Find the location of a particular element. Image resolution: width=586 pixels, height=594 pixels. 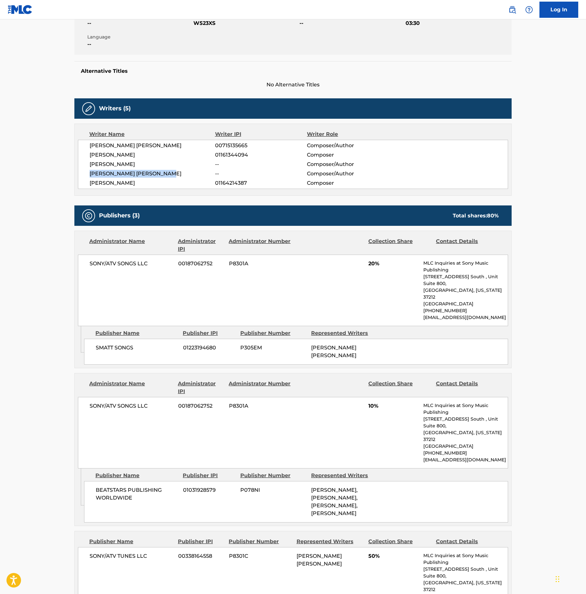

div: Writer Role is located at coordinates (349, 134).